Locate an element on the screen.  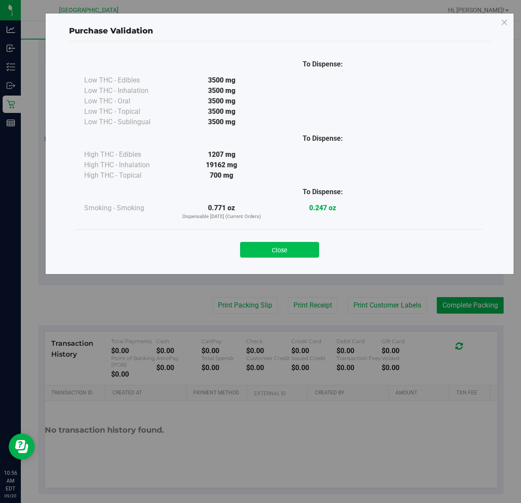
div: Low THC - Sublingual is located at coordinates (128, 122).